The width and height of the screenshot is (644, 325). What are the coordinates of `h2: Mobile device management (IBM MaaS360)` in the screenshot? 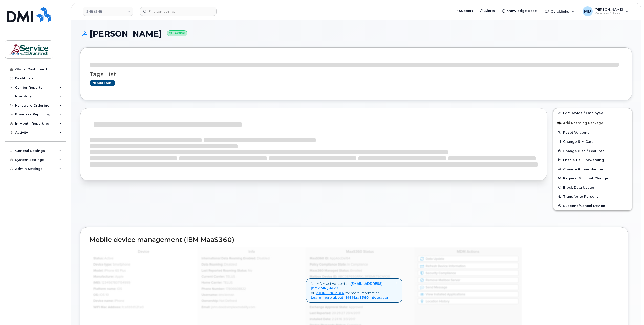 It's located at (354, 240).